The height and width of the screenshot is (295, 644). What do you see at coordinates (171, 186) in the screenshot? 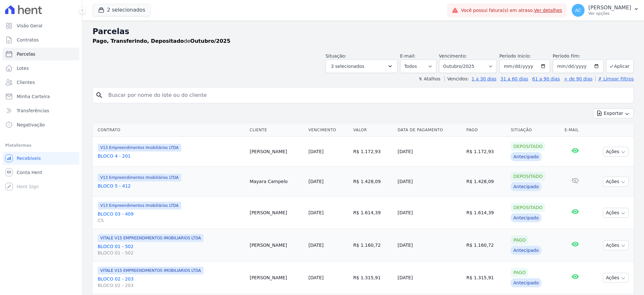
I see `a: BLOCO 5 - 412` at bounding box center [171, 186].